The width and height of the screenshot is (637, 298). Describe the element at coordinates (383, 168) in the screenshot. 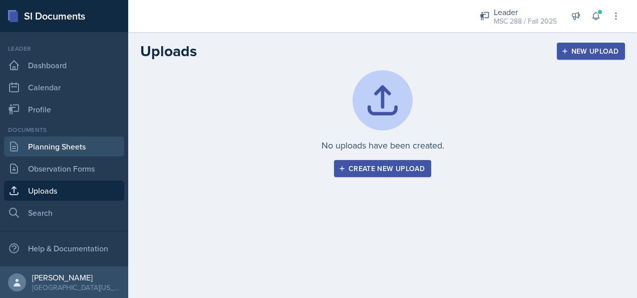

I see `button: Create new upload` at that location.